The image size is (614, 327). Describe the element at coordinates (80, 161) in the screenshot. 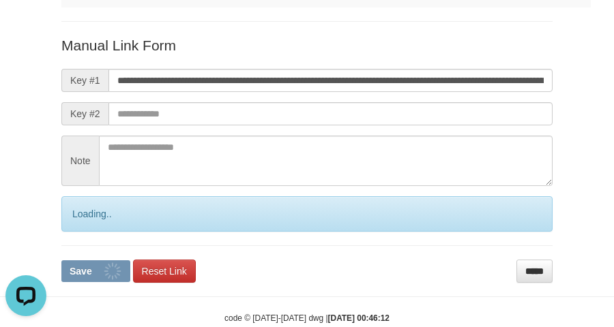

I see `span: Note` at that location.